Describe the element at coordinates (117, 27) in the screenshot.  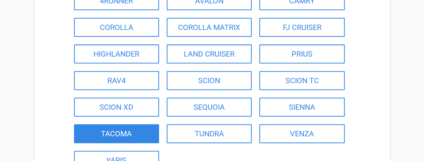
I see `a: COROLLA` at that location.